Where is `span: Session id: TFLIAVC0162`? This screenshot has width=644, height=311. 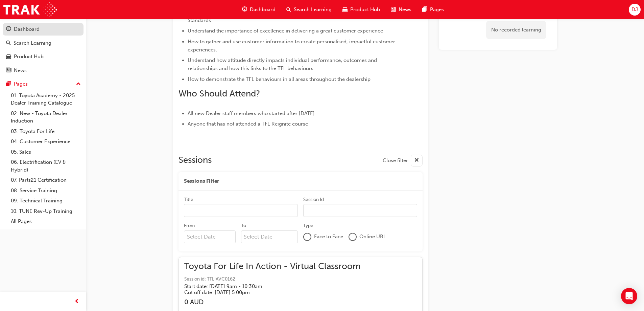
span: Session id: TFLIAVC0162 is located at coordinates (272, 279).